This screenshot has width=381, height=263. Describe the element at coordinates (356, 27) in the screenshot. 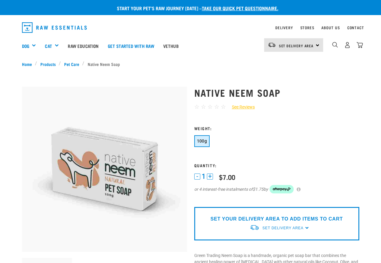

I see `a: Contact` at that location.